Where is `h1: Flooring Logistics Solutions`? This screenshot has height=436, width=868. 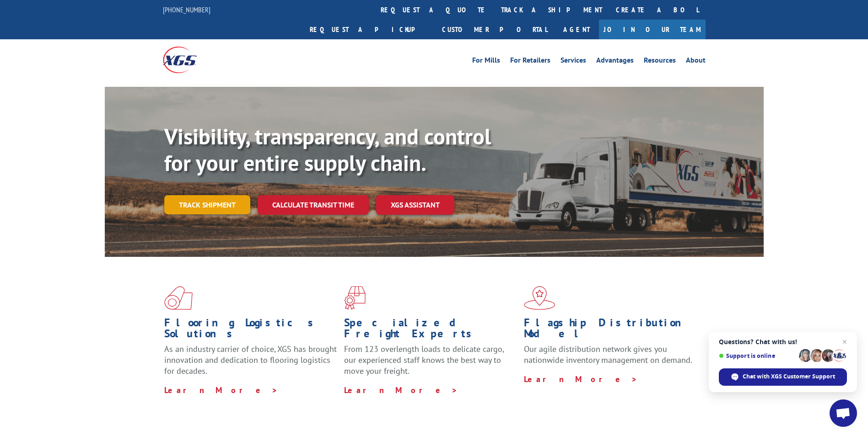 h1: Flooring Logistics Solutions is located at coordinates (251, 330).